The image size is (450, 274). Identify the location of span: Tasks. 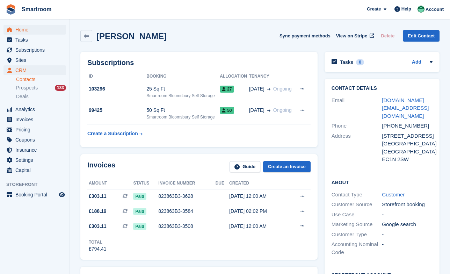
(36, 40).